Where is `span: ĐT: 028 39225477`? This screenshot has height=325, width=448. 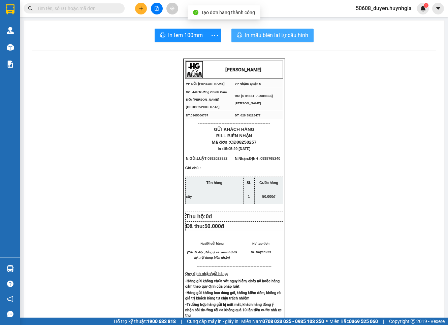
span: ĐT: 028 39225477 is located at coordinates (247, 115).